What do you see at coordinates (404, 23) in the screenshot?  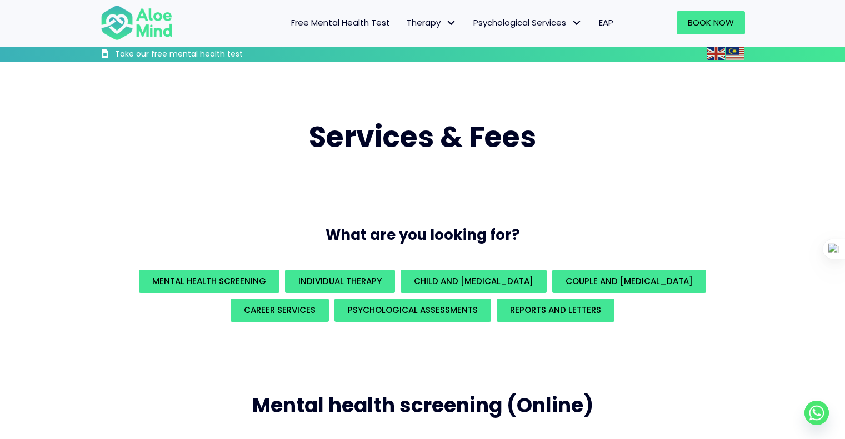 I see `nav: Menu` at bounding box center [404, 23].